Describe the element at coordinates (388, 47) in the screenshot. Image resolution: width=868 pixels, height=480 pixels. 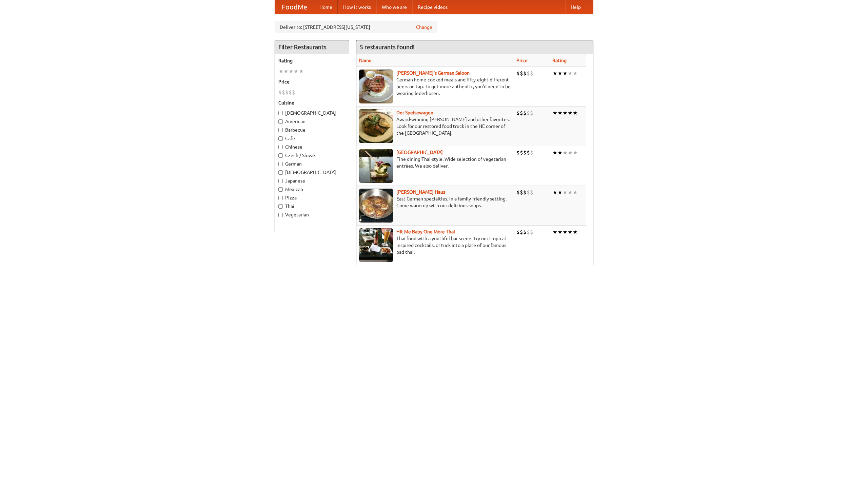
I see `ng-pluralize: 5 restaurants found!` at that location.